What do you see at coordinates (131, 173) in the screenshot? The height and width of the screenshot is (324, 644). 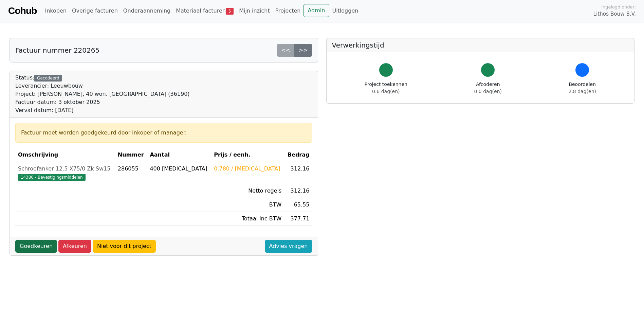 I see `td: 286055` at bounding box center [131, 173].